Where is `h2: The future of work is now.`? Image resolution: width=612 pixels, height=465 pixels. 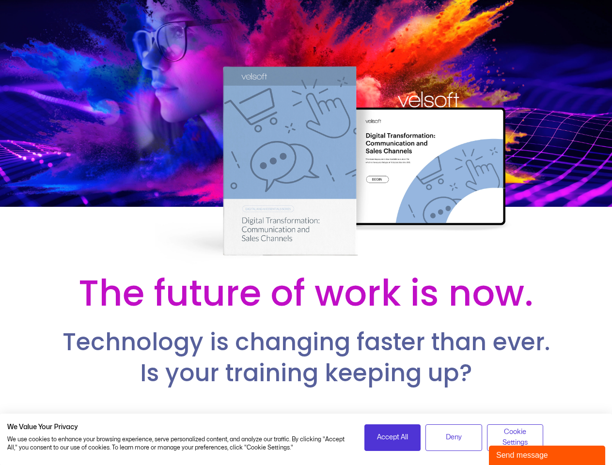 h2: The future of work is now. is located at coordinates (306, 293).